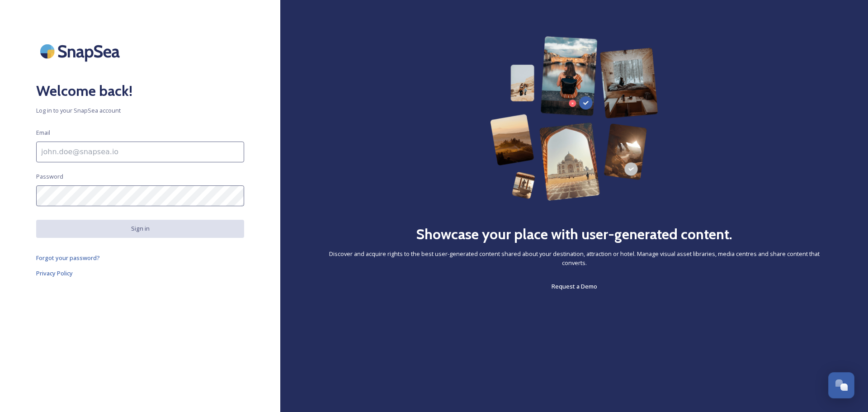  I want to click on span: Log in to your SnapSea account, so click(140, 110).